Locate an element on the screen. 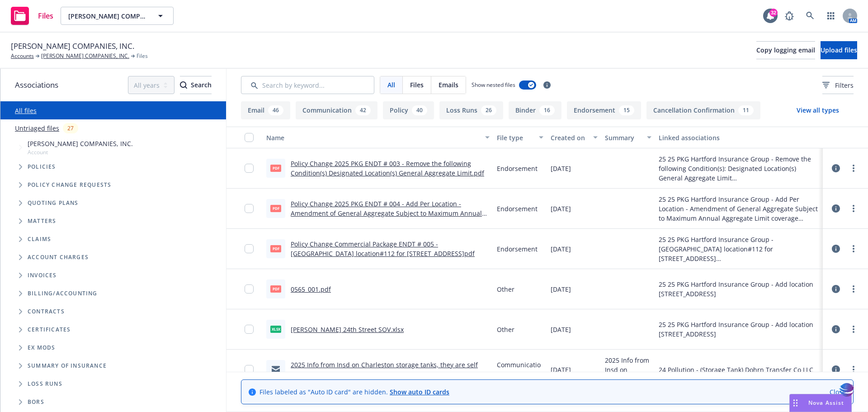  button: Linked associations is located at coordinates (739, 138).